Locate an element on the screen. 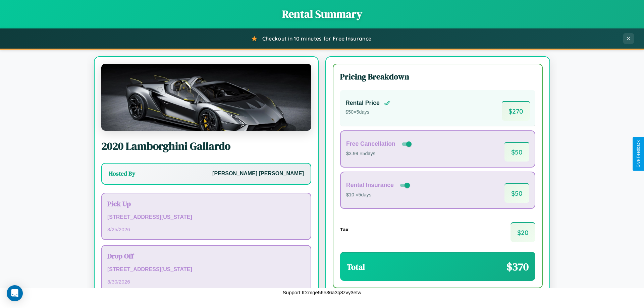 The image size is (644, 308). span: $ 270 is located at coordinates (515, 110).